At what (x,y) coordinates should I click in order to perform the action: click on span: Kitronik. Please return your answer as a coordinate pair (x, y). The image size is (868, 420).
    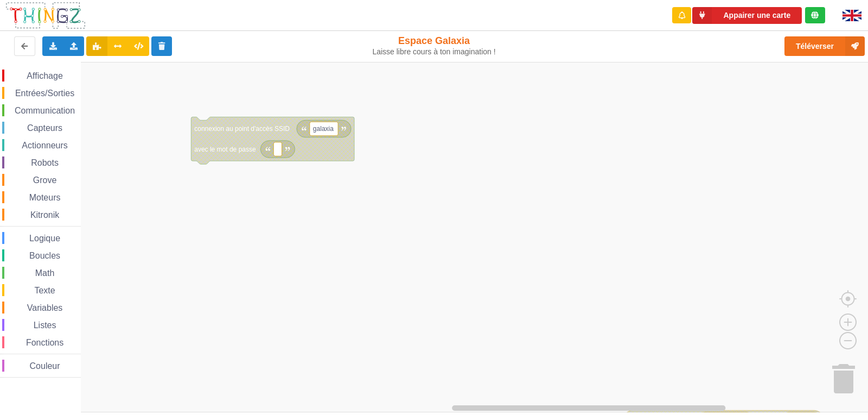
    Looking at the image, I should click on (44, 215).